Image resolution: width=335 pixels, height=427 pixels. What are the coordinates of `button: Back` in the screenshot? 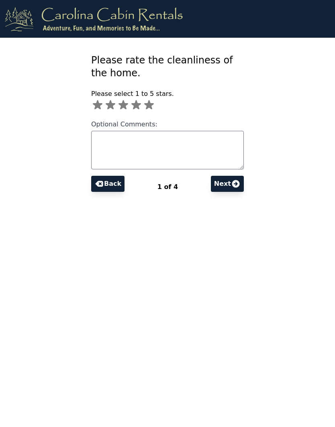 It's located at (107, 184).